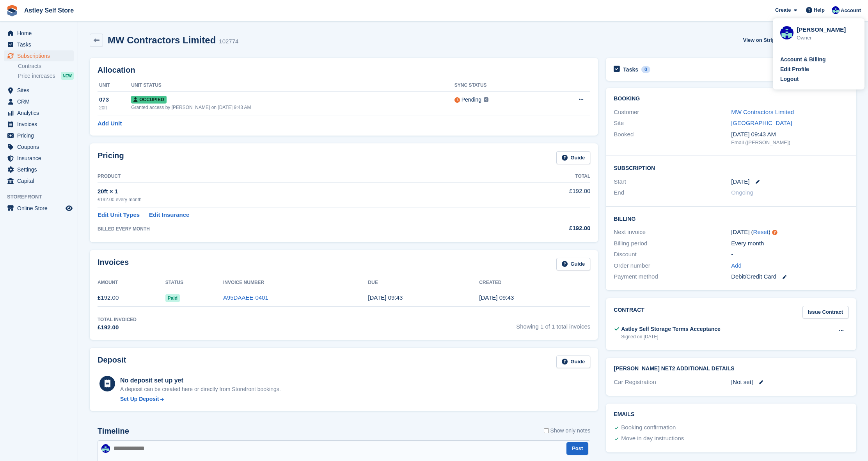 The image size is (868, 461). What do you see at coordinates (201, 389) in the screenshot?
I see `p: A deposit can be created here or directly from Storefront bookings.` at bounding box center [201, 389].